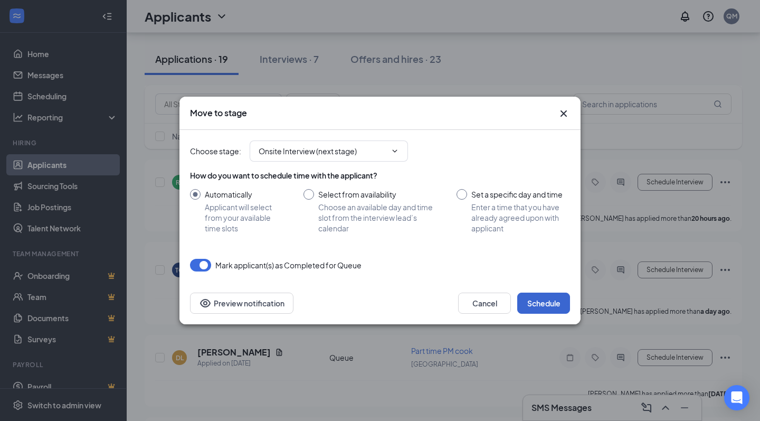 This screenshot has width=760, height=421. Describe the element at coordinates (485, 303) in the screenshot. I see `button: Cancel` at that location.